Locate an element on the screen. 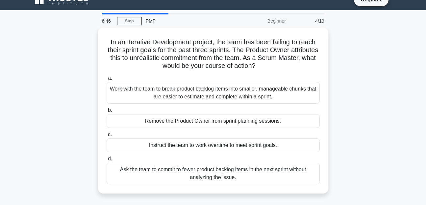  h5: In an Iterative Development project, the team has been failing to reach their sprint goals for th... is located at coordinates (213, 54).